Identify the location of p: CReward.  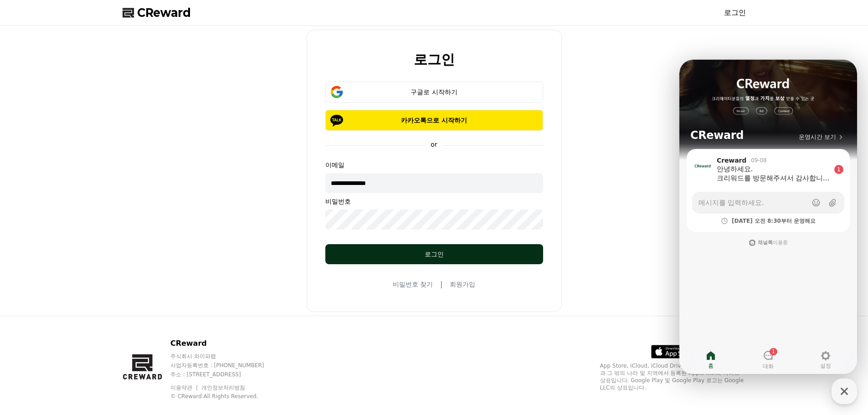
(226, 343).